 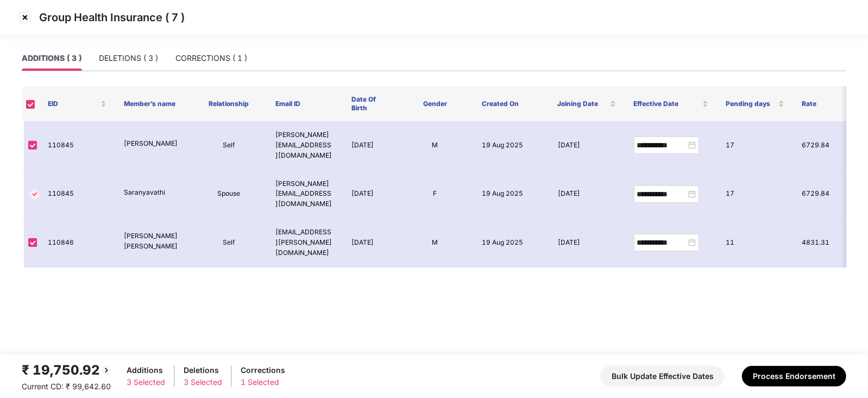 What do you see at coordinates (305, 104) in the screenshot?
I see `th: Email ID` at bounding box center [305, 104].